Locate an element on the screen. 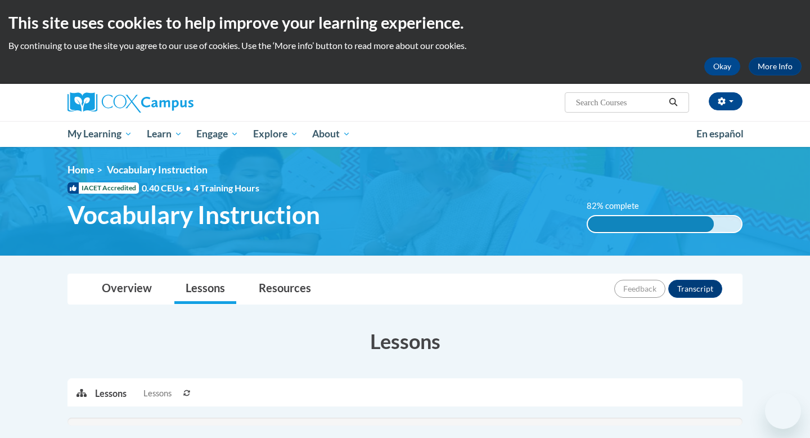 This screenshot has height=438, width=810. a: Learn is located at coordinates (164, 134).